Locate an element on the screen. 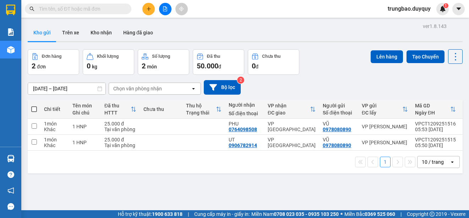 The image size is (469, 218). svg: open is located at coordinates (452, 162).